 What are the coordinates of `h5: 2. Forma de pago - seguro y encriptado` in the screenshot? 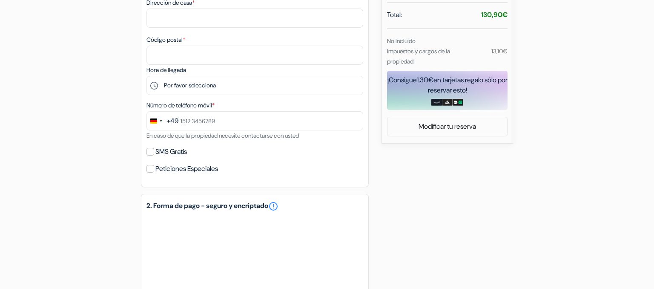 It's located at (255, 206).